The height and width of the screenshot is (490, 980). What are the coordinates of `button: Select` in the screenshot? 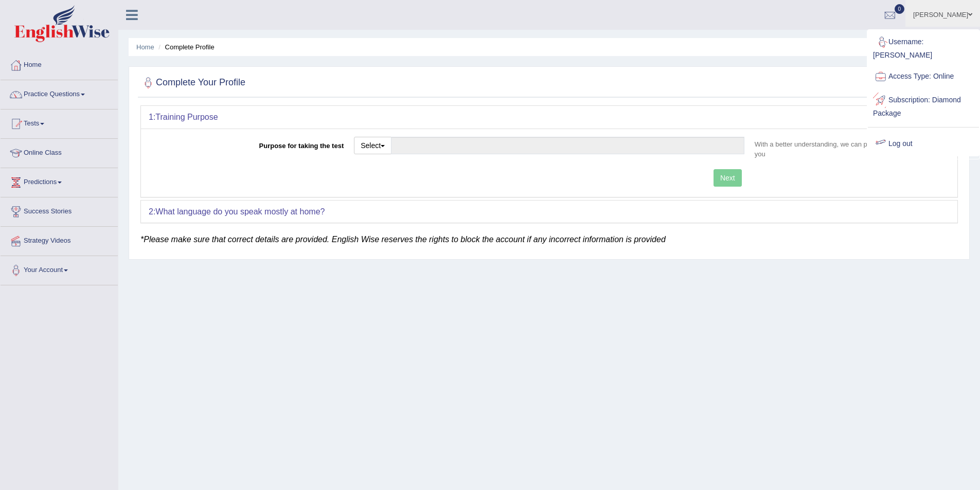 It's located at (372, 146).